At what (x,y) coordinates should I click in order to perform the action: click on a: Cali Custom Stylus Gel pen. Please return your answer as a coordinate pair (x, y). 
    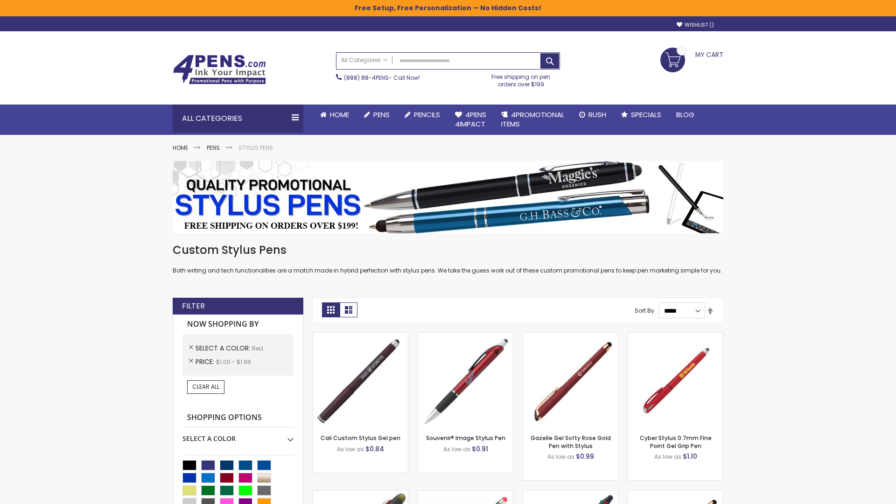
    Looking at the image, I should click on (360, 438).